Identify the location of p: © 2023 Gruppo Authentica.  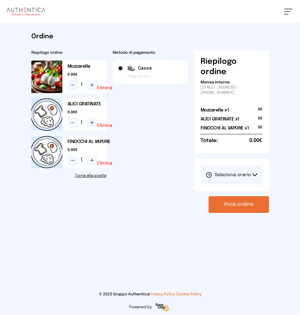
(150, 295).